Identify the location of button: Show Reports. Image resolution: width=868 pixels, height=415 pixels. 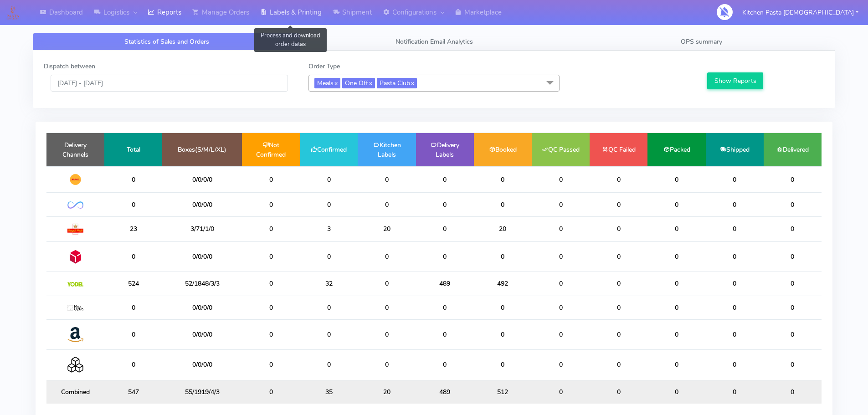
(736, 81).